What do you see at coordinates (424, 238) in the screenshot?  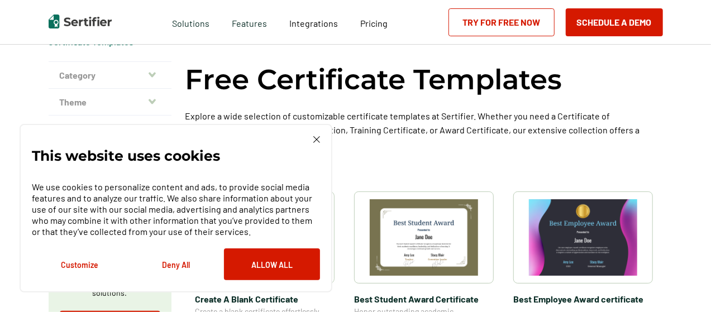 I see `img: Best Student Award Certificate​` at bounding box center [424, 238].